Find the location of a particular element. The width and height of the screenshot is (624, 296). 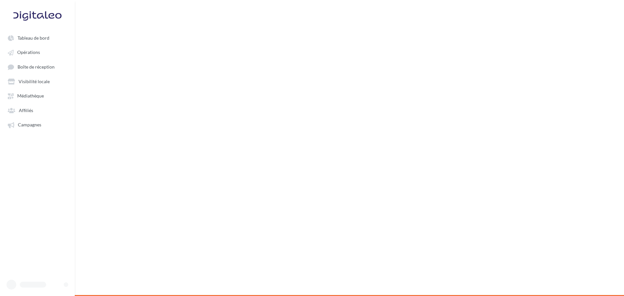

span: Boîte de réception is located at coordinates (36, 67).